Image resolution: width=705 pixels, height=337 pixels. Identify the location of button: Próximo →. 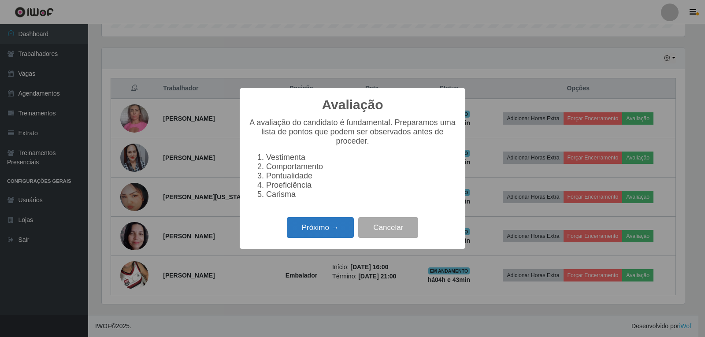
(321, 227).